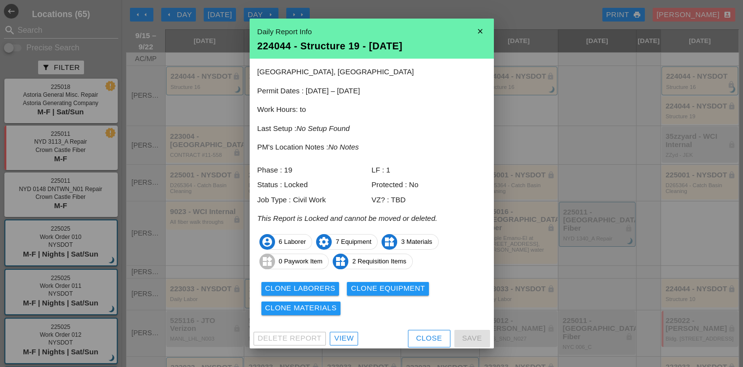 This screenshot has height=367, width=743. Describe the element at coordinates (315, 170) in the screenshot. I see `div: Phase : 19` at that location.